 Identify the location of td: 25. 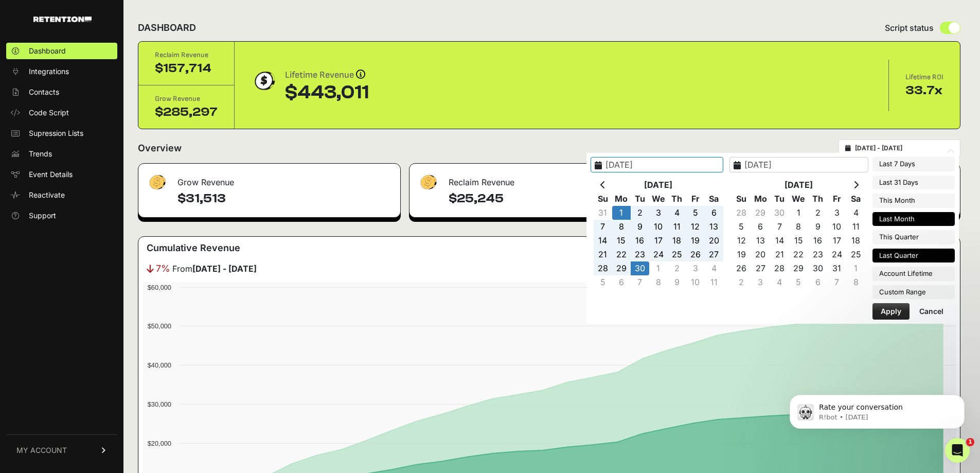
(855, 254).